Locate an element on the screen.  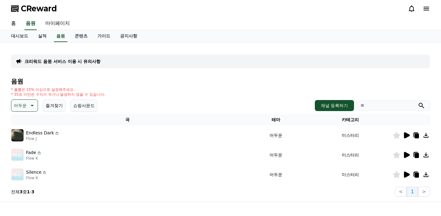
th: 곡 is located at coordinates (127, 119).